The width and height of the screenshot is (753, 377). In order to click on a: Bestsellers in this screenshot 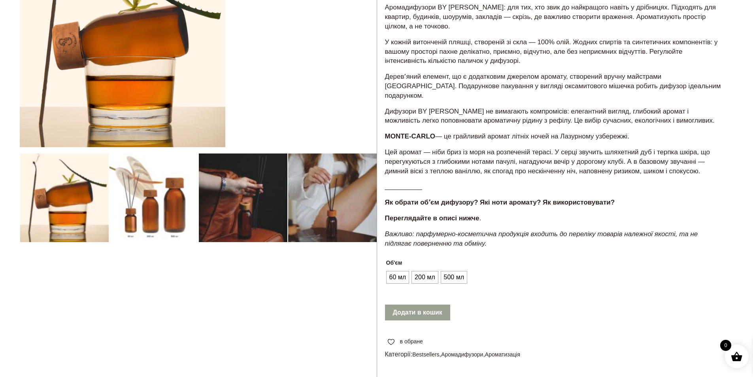, I will do `click(426, 354)`.